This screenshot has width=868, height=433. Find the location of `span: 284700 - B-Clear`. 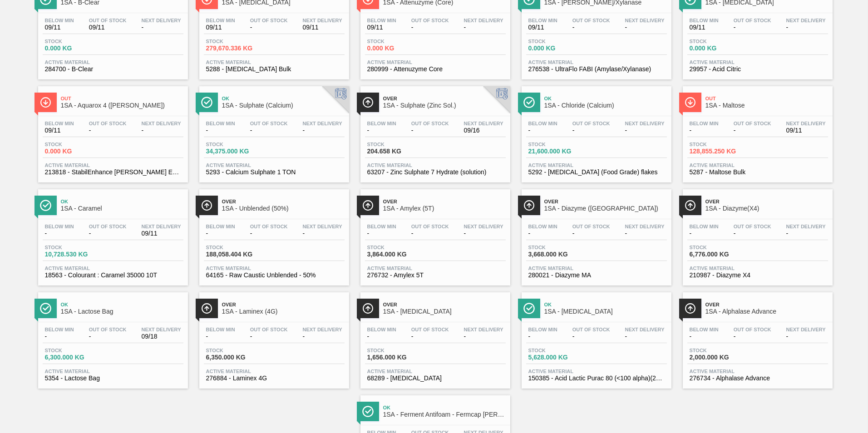

span: 284700 - B-Clear is located at coordinates (113, 69).